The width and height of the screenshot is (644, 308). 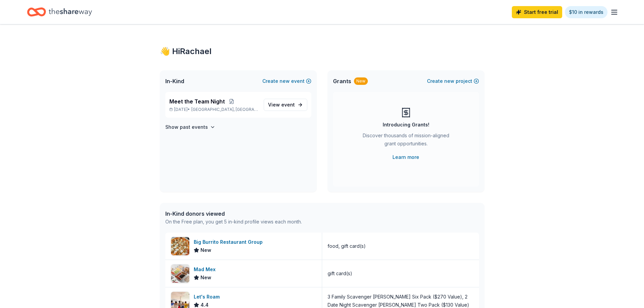 I want to click on button: Createnewevent, so click(x=287, y=81).